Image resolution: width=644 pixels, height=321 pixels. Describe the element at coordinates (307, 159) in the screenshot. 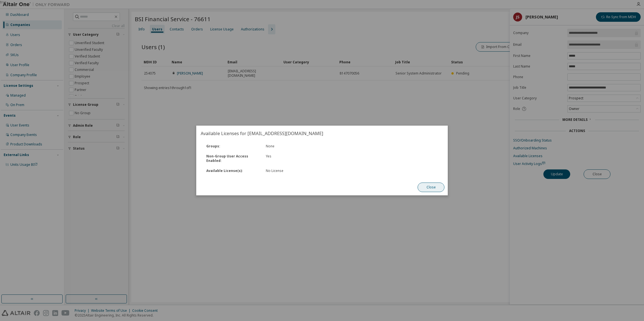

I see `div: Yes` at that location.